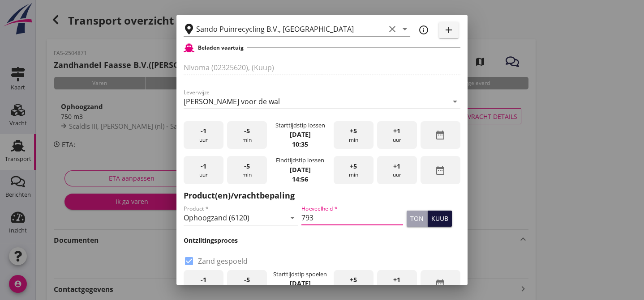 The image size is (644, 300). What do you see at coordinates (300, 274) in the screenshot?
I see `div: Starttijdstip spoelen` at bounding box center [300, 274].